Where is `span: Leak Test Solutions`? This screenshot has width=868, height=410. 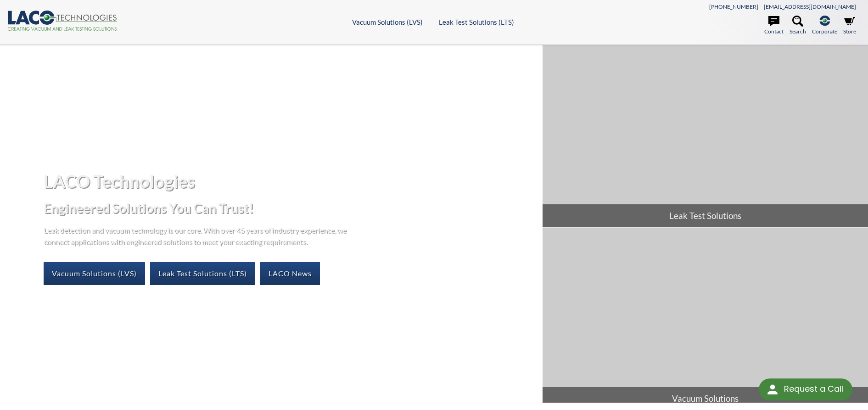 span: Leak Test Solutions is located at coordinates (705, 216).